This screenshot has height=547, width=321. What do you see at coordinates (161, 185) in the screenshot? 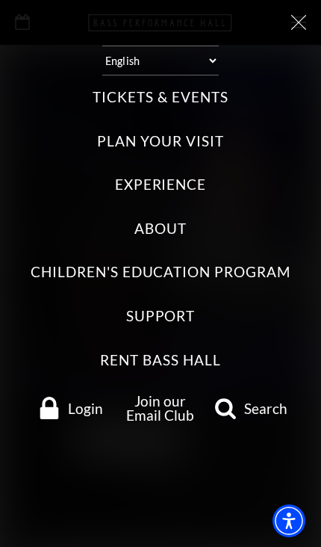
I see `label: Experience` at bounding box center [161, 185].